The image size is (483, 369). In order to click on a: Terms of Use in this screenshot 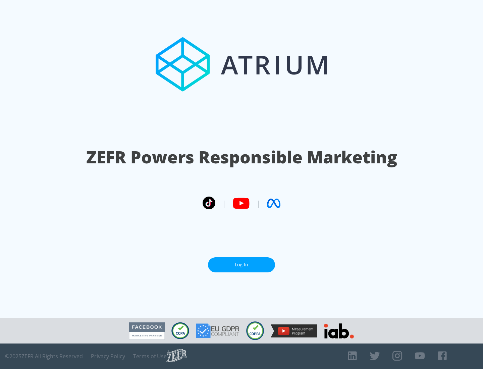, I will do `click(150, 356)`.